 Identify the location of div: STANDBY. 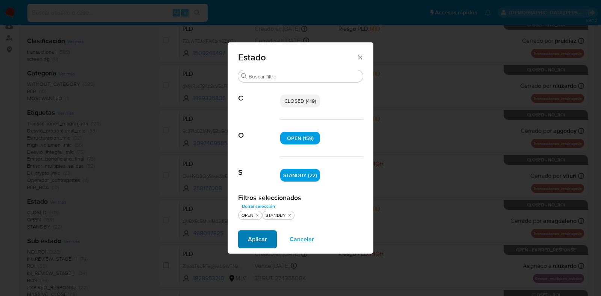
(276, 216).